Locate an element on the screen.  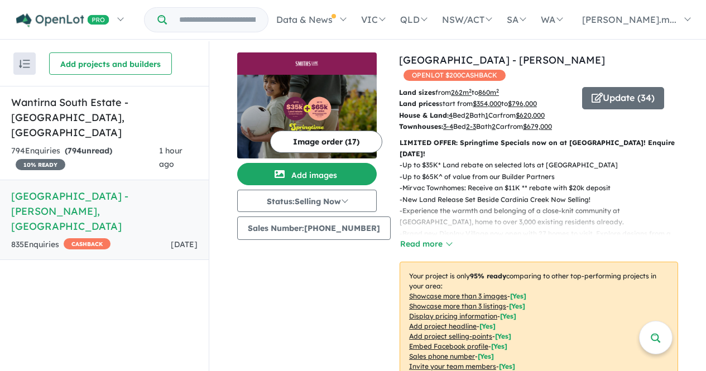
u: Embed Facebook profile is located at coordinates (448, 346).